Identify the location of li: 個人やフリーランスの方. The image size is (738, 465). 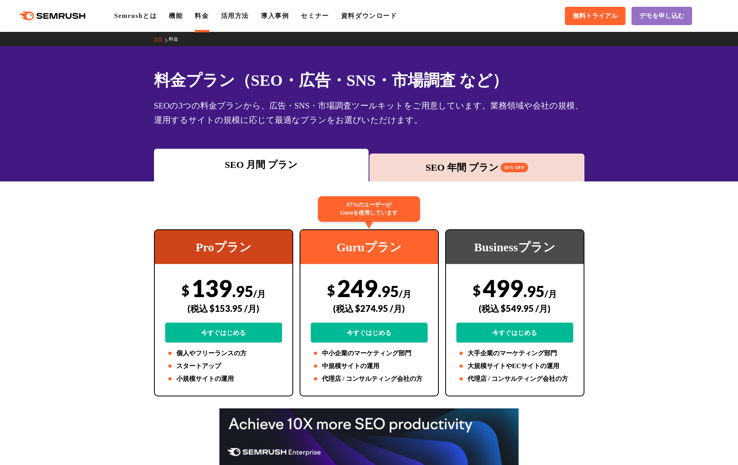
(223, 353).